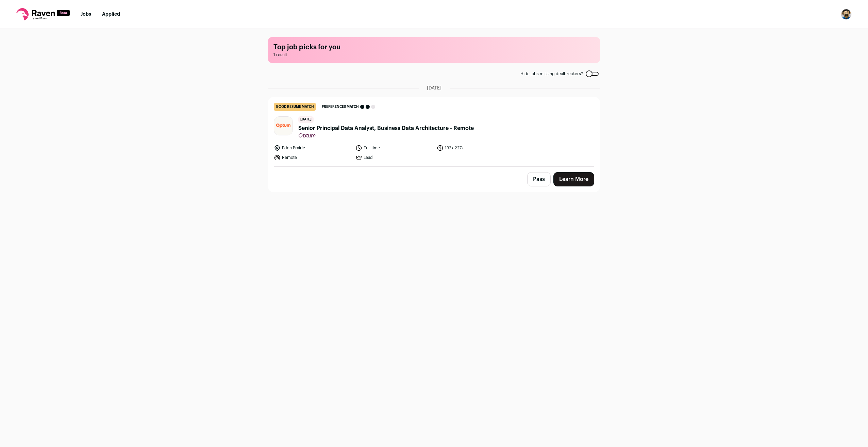 The image size is (868, 447). What do you see at coordinates (434, 48) in the screenshot?
I see `h1: Top job picks for you` at bounding box center [434, 48].